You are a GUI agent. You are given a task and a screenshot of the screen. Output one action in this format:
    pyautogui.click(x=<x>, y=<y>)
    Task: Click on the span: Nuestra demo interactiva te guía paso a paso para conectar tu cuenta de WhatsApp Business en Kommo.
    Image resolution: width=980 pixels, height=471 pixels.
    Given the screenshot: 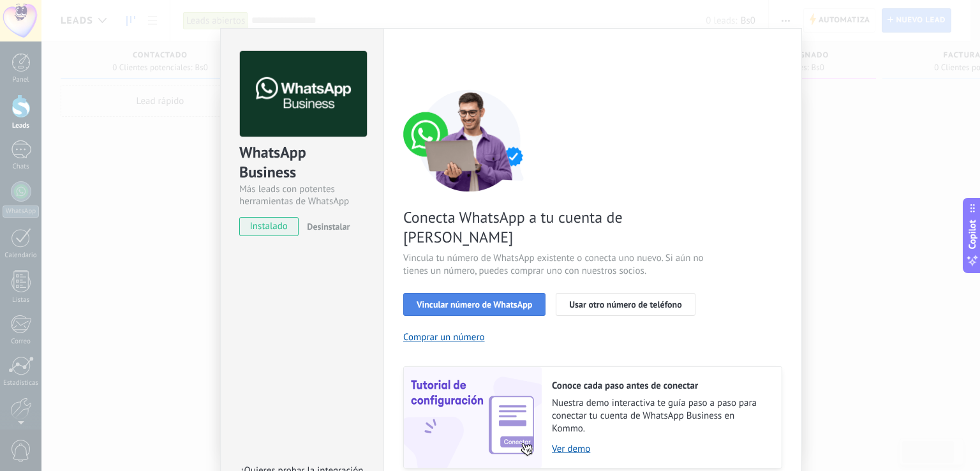 What is the action you would take?
    pyautogui.click(x=660, y=416)
    